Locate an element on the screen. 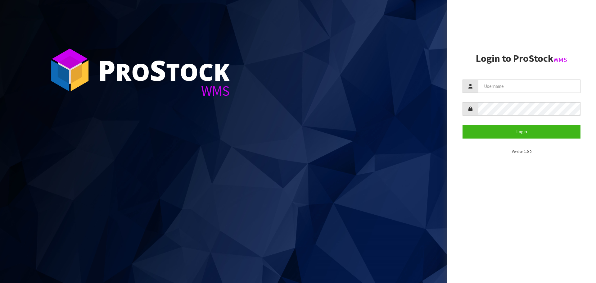  small: WMS is located at coordinates (560, 60).